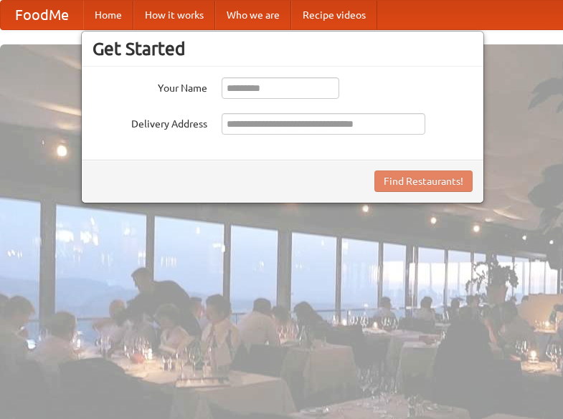 The width and height of the screenshot is (563, 419). I want to click on a: How it works, so click(174, 15).